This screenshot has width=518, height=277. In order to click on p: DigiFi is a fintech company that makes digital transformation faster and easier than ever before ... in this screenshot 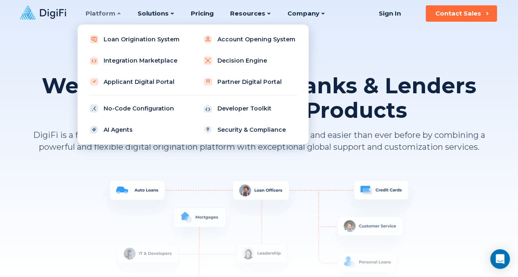, I will do `click(259, 141)`.